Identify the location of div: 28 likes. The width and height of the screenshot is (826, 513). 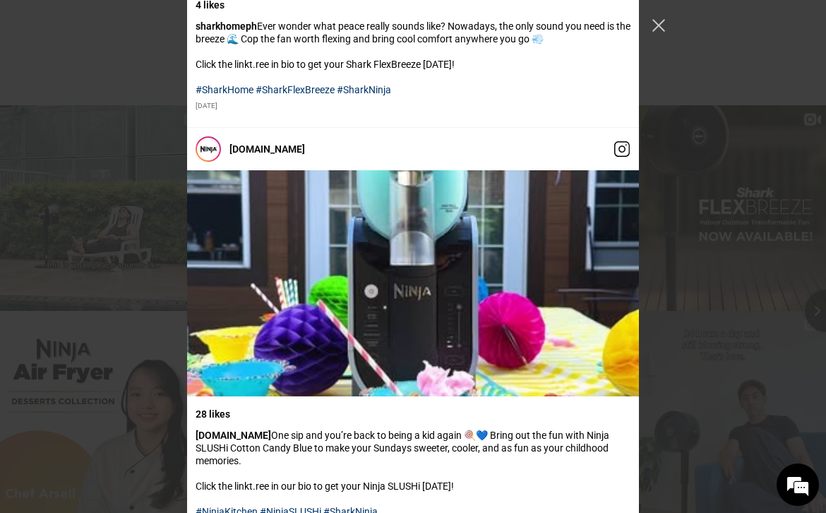
(213, 414).